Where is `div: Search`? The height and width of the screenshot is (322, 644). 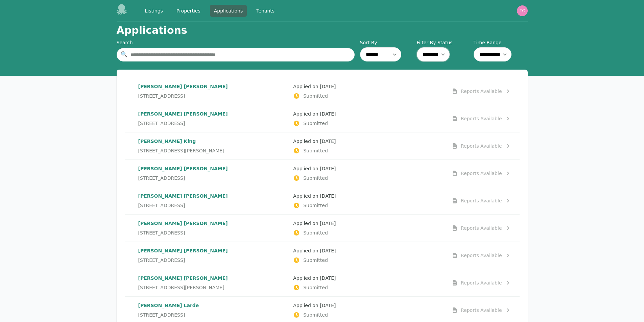 div: Search is located at coordinates (235, 42).